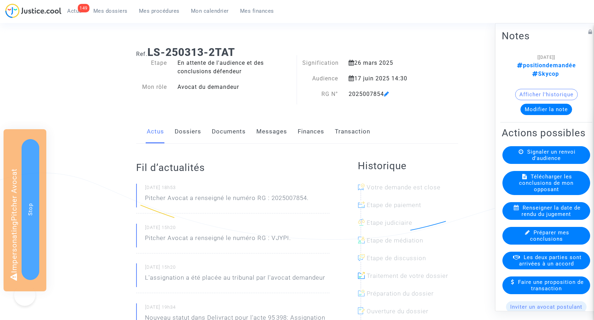  Describe the element at coordinates (546, 94) in the screenshot. I see `button: Afficher l'historique` at that location.